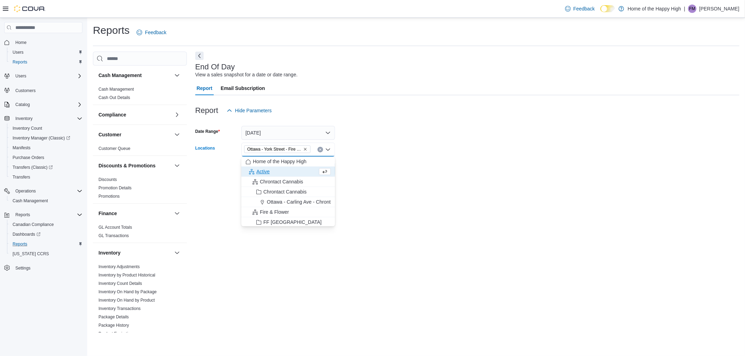 The width and height of the screenshot is (745, 356). I want to click on a: Inventory by Product Historical, so click(127, 275).